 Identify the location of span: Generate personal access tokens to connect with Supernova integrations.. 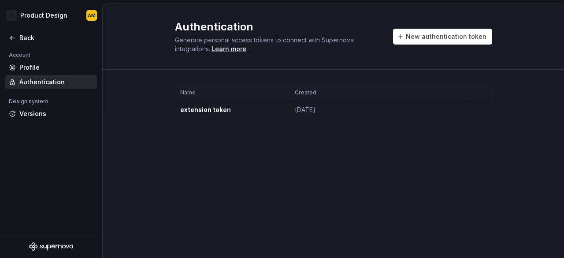
(265, 44).